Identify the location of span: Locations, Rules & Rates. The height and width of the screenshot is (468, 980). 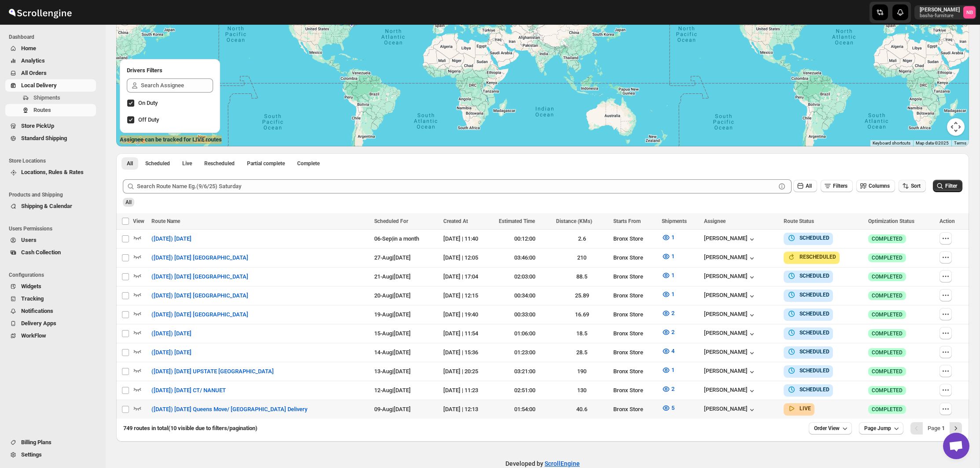
(52, 172).